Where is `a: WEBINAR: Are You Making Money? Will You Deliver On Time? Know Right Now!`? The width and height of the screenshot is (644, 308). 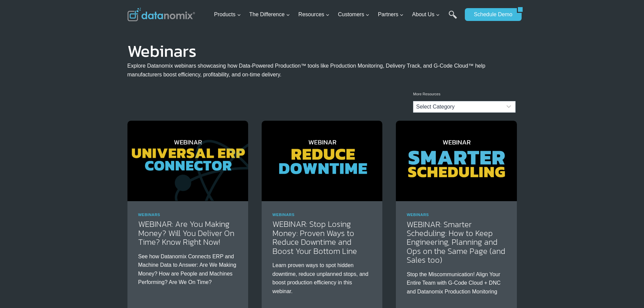
a: WEBINAR: Are You Making Money? Will You Deliver On Time? Know Right Now! is located at coordinates (186, 233).